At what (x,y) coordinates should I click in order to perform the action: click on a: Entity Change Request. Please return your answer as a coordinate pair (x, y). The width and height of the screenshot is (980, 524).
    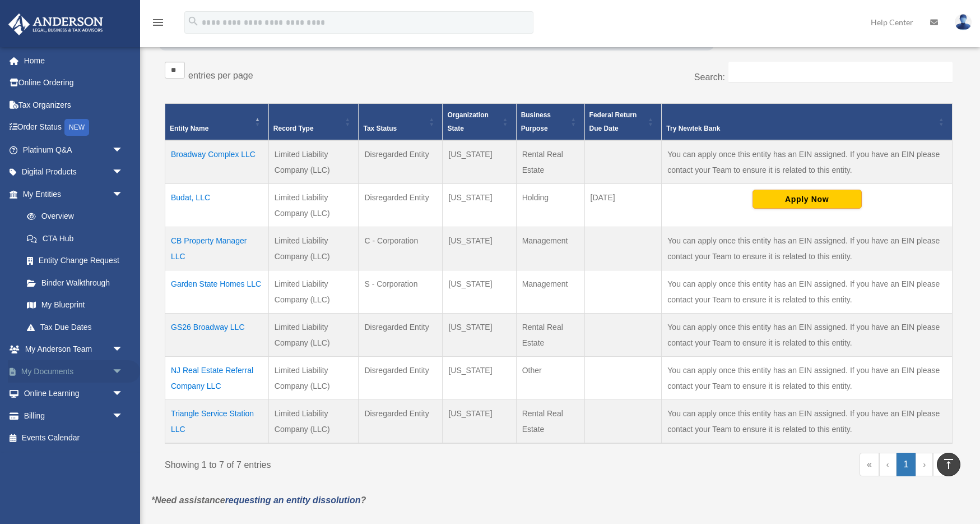
    Looking at the image, I should click on (75, 261).